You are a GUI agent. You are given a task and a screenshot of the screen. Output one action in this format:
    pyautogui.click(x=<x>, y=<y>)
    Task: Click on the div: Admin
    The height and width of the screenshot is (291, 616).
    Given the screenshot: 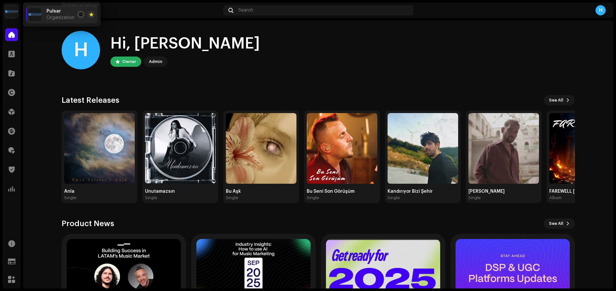 What is the action you would take?
    pyautogui.click(x=156, y=62)
    